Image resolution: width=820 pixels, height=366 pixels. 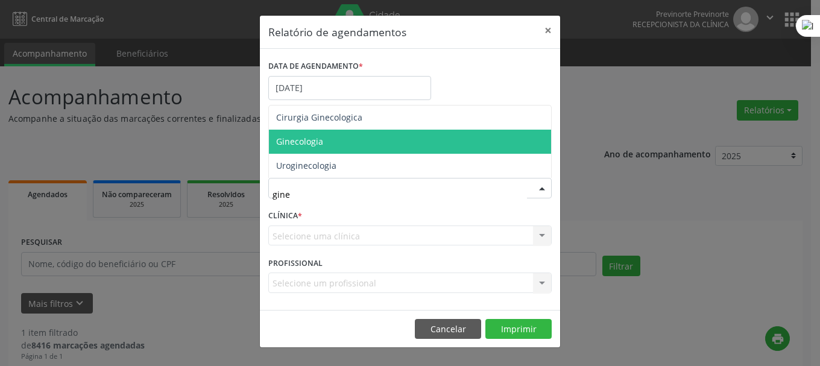 I want to click on span: Ginecologia, so click(x=300, y=141).